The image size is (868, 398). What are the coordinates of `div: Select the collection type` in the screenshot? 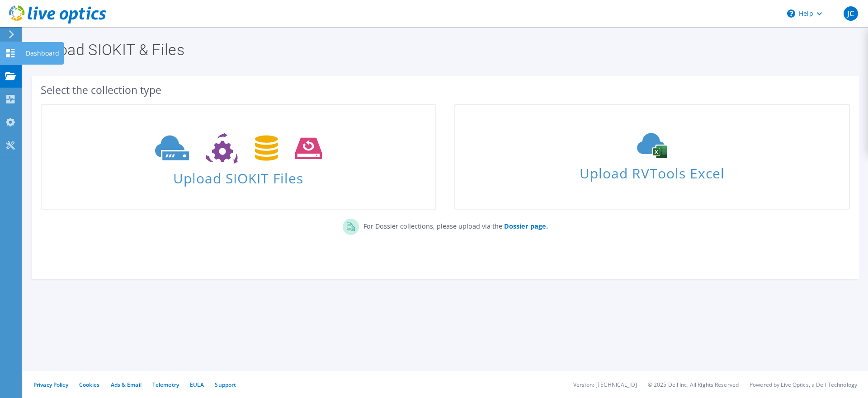 It's located at (445, 90).